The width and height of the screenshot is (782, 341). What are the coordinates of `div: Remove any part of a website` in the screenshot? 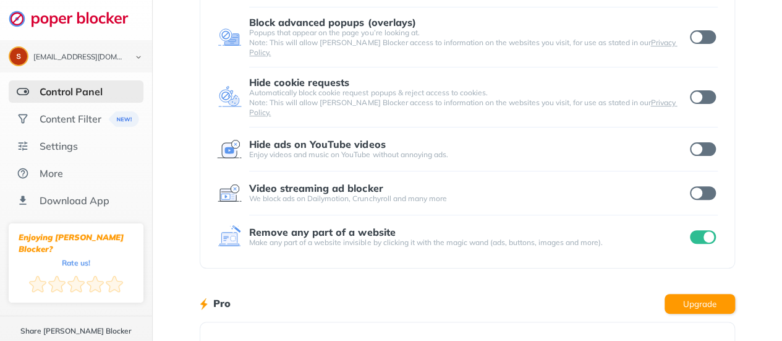 It's located at (322, 232).